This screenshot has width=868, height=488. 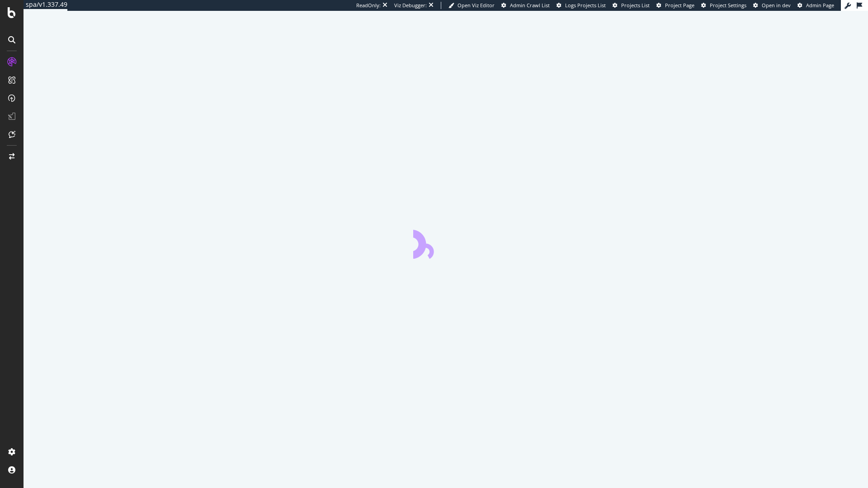 I want to click on a: Projects List, so click(x=631, y=5).